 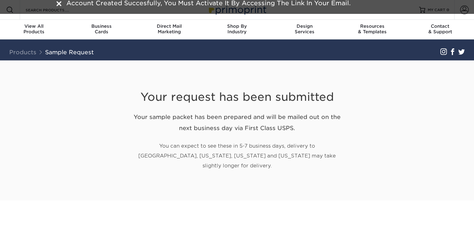 What do you see at coordinates (169, 26) in the screenshot?
I see `span: Direct Mail` at bounding box center [169, 26].